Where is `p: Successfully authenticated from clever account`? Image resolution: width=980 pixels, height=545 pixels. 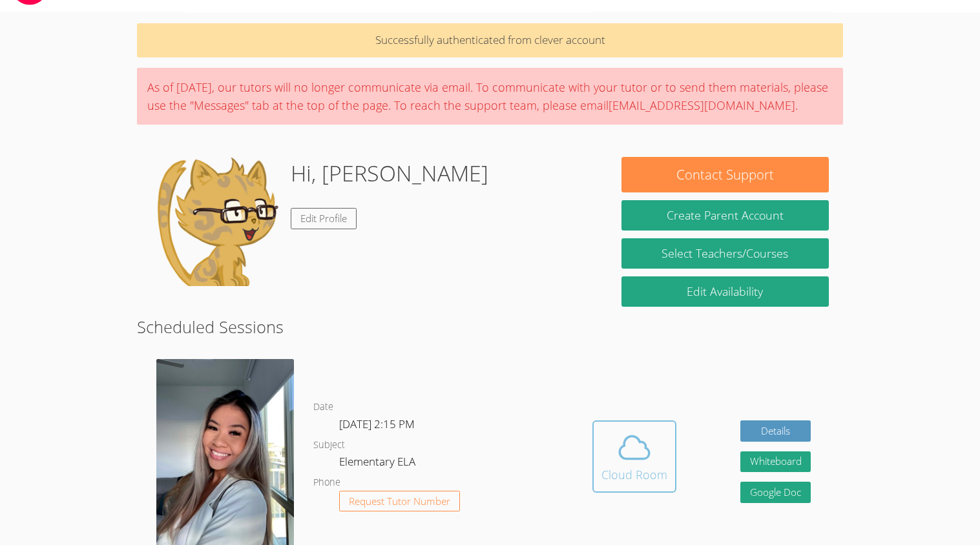 p: Successfully authenticated from clever account is located at coordinates (490, 40).